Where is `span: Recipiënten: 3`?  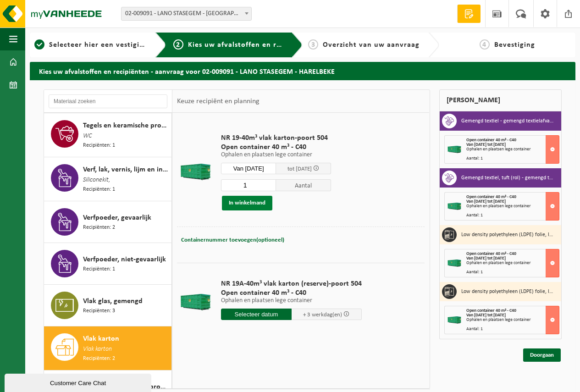 span: Recipiënten: 3 is located at coordinates (99, 311).